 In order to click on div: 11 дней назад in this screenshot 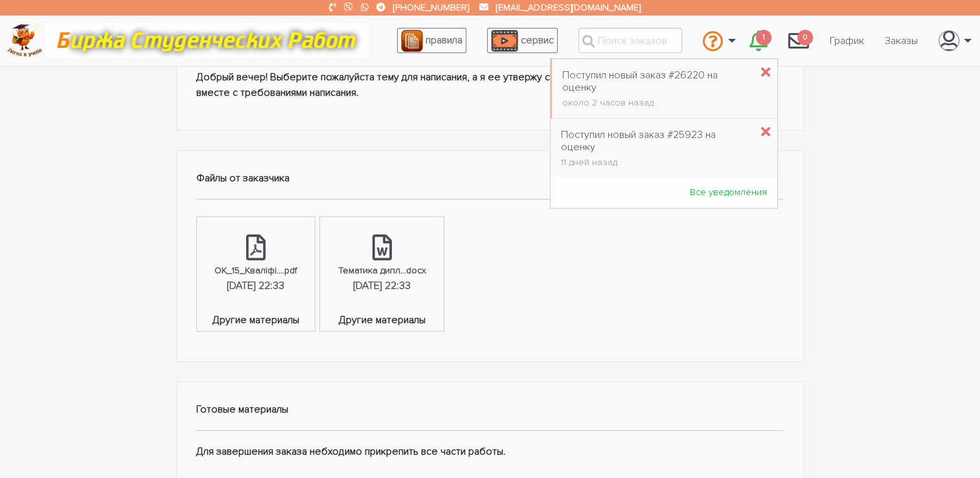, I will do `click(655, 162)`.